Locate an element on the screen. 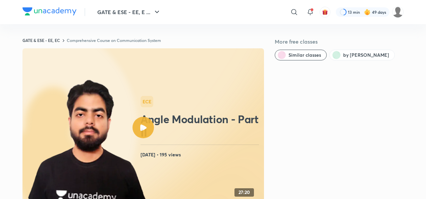 Image resolution: width=426 pixels, height=199 pixels. a: GATE & ESE - EE, EC is located at coordinates (41, 40).